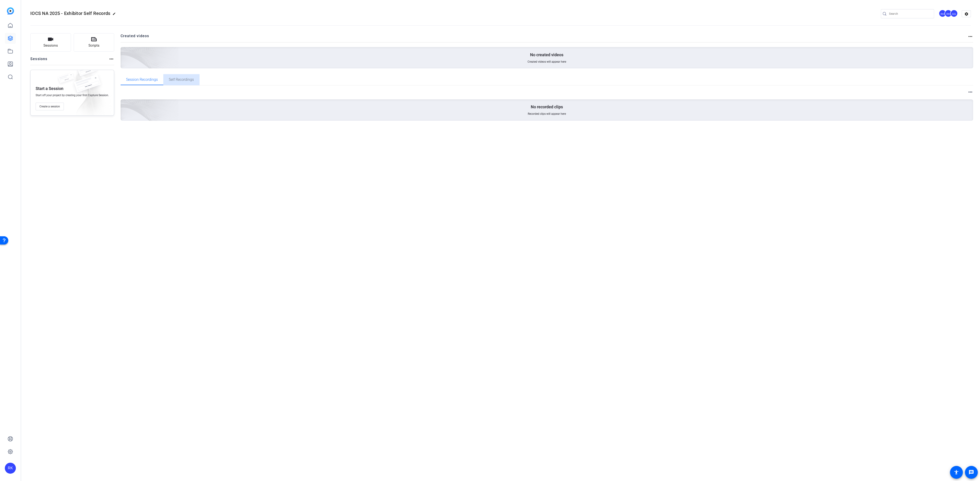  Describe the element at coordinates (94, 45) in the screenshot. I see `span: Scripts` at that location.